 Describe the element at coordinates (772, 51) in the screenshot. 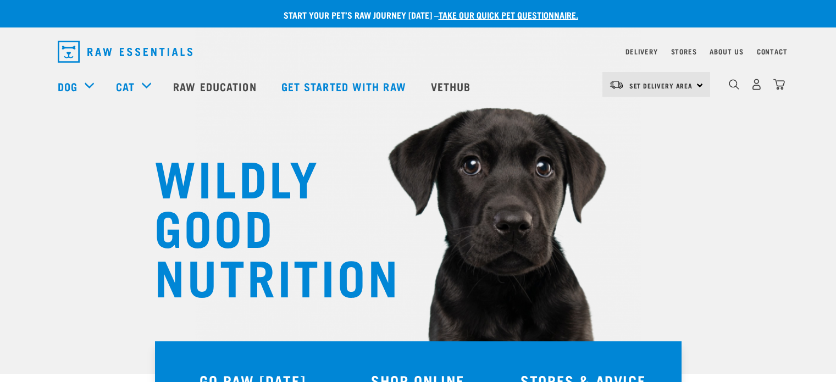

I see `a: Contact` at that location.